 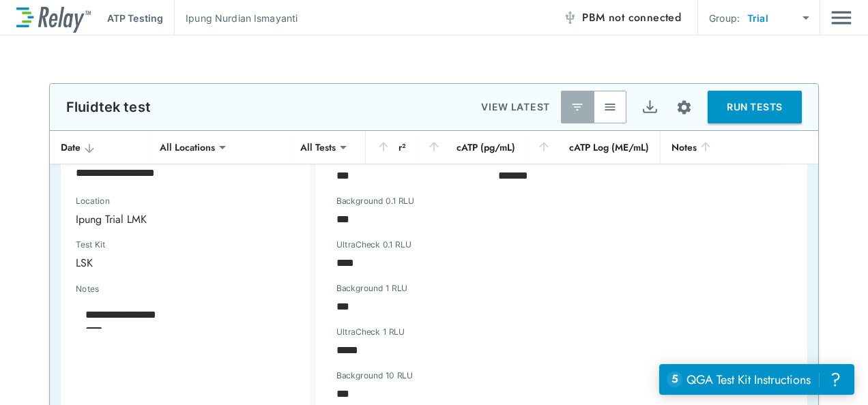 What do you see at coordinates (374, 376) in the screenshot?
I see `label: Background 10 RLU` at bounding box center [374, 376].